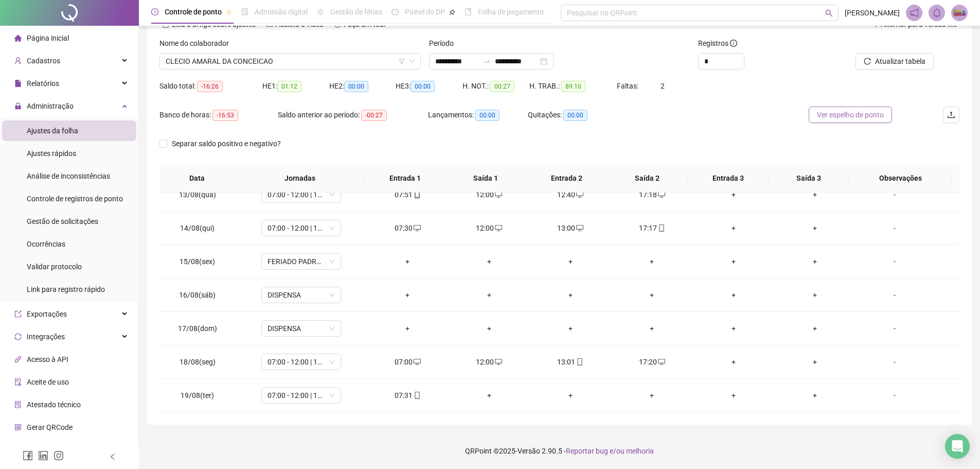  Describe the element at coordinates (496, 86) in the screenshot. I see `div: H. NOT.:` at that location.